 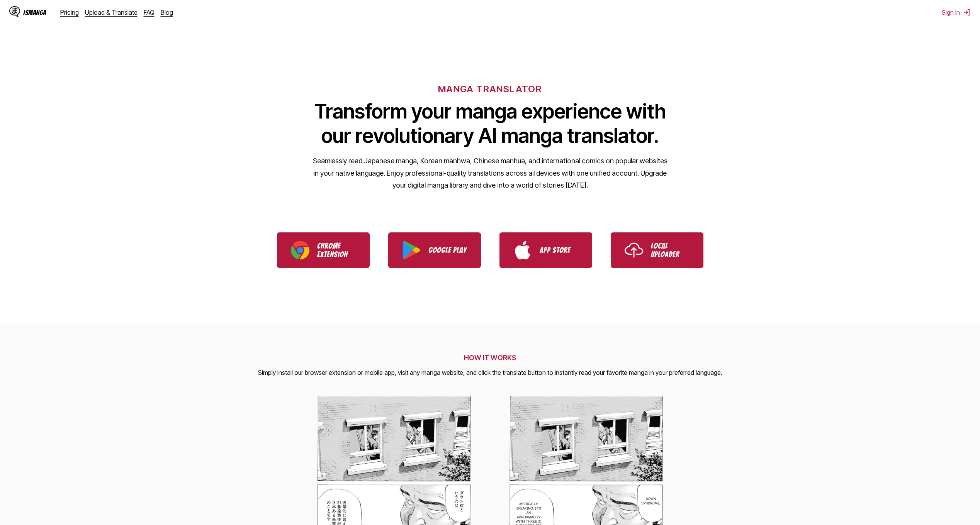 What do you see at coordinates (323, 250) in the screenshot?
I see `a: Download IsManga Chrome Extension` at bounding box center [323, 250].